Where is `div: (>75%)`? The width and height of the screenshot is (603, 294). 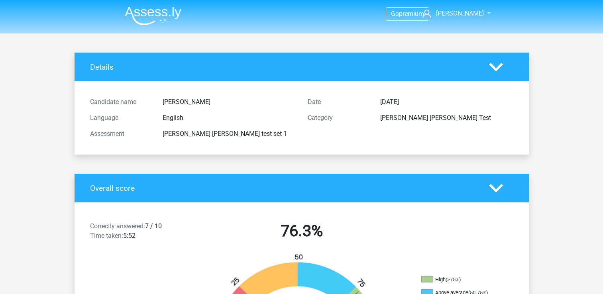
div: (>75%) is located at coordinates (453, 280).